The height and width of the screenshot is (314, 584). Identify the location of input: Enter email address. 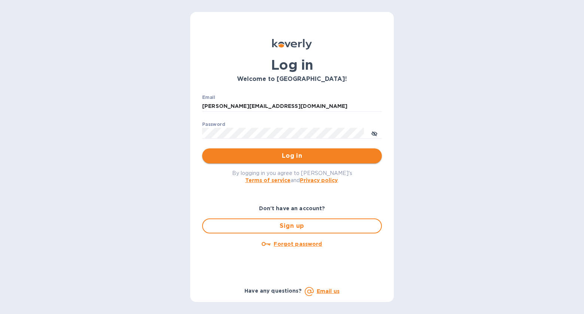
(292, 106).